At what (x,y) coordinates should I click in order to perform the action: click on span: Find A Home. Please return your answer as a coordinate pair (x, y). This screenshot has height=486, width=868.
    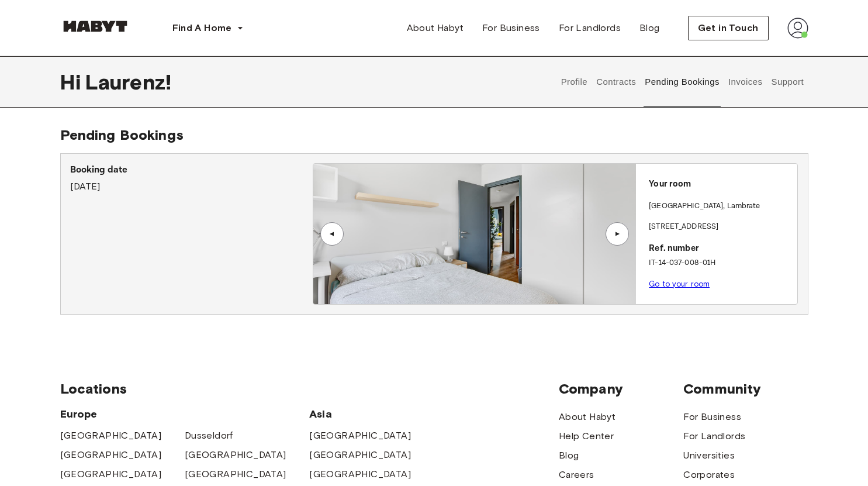
    Looking at the image, I should click on (202, 28).